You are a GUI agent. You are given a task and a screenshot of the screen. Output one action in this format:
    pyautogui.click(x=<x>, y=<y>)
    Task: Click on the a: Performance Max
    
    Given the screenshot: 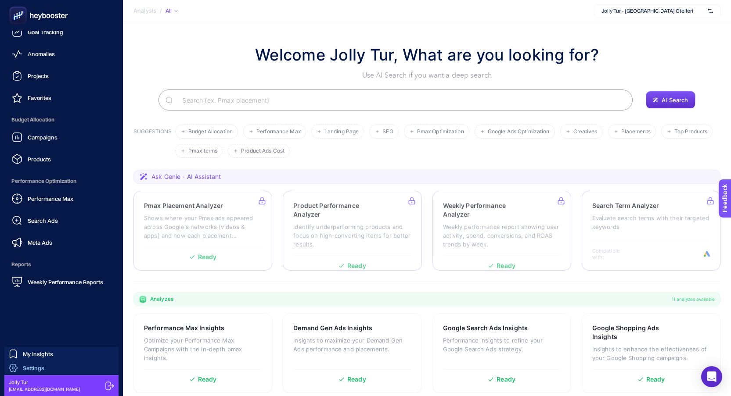 What is the action you would take?
    pyautogui.click(x=61, y=199)
    